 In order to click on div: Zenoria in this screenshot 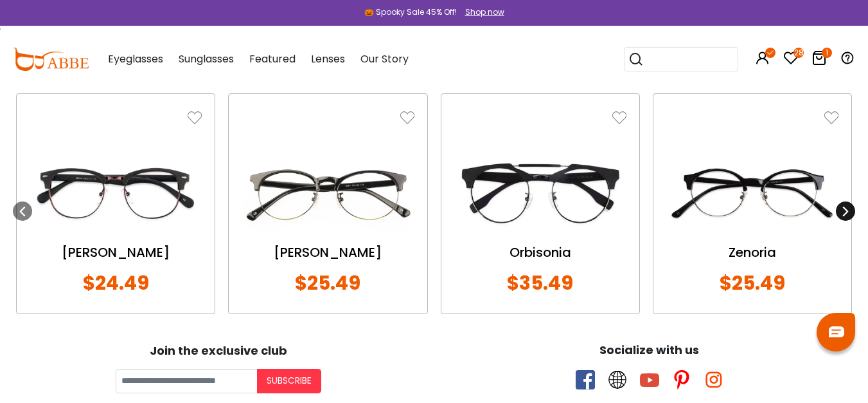, I will do `click(753, 252)`.